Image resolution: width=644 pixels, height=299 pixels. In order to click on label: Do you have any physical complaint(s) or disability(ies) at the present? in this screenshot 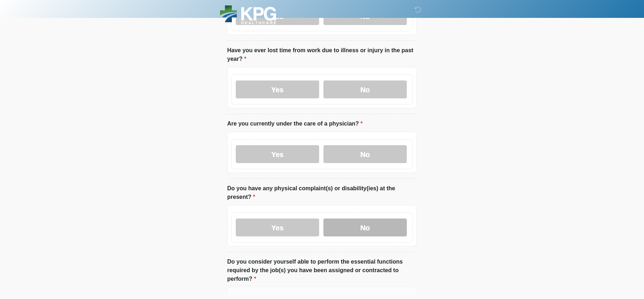, I will do `click(322, 193)`.